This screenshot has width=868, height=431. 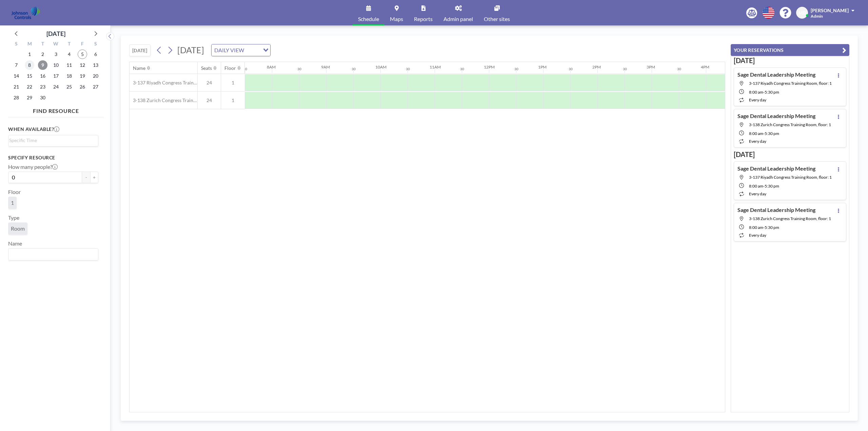 I want to click on span: Friday, September 26, 2025, so click(x=83, y=87).